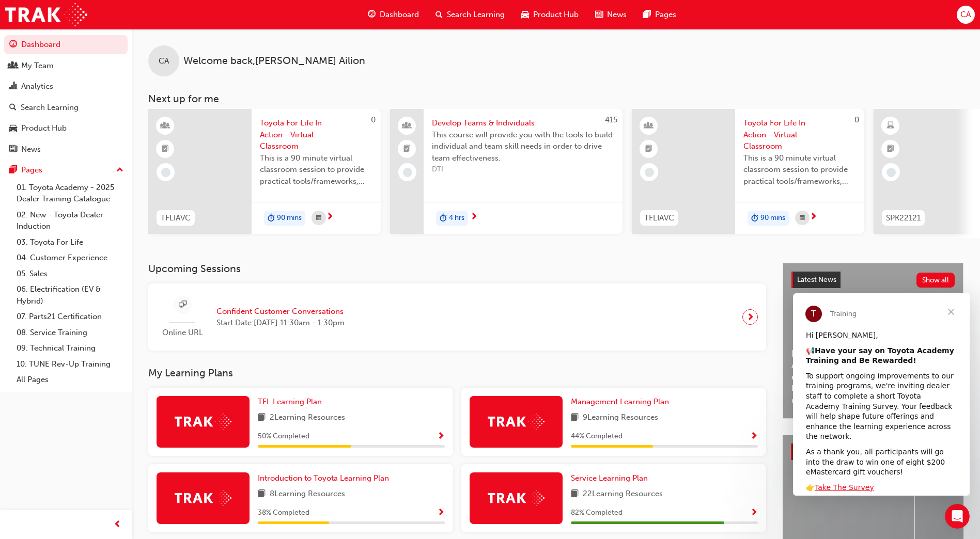 This screenshot has height=539, width=980. I want to click on button: Show all, so click(935, 280).